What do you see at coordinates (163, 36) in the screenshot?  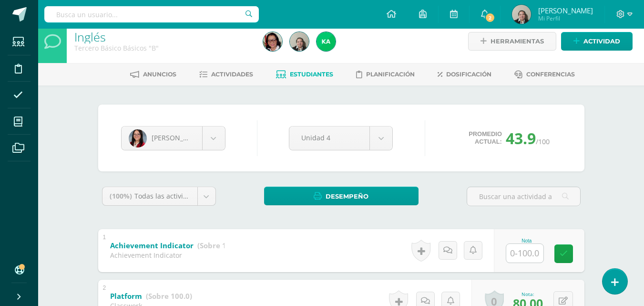 I see `h1: Inglés` at bounding box center [163, 36].